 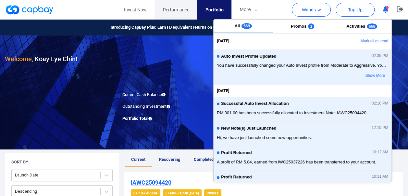 What do you see at coordinates (363, 76) in the screenshot?
I see `button: Show More` at bounding box center [363, 76].